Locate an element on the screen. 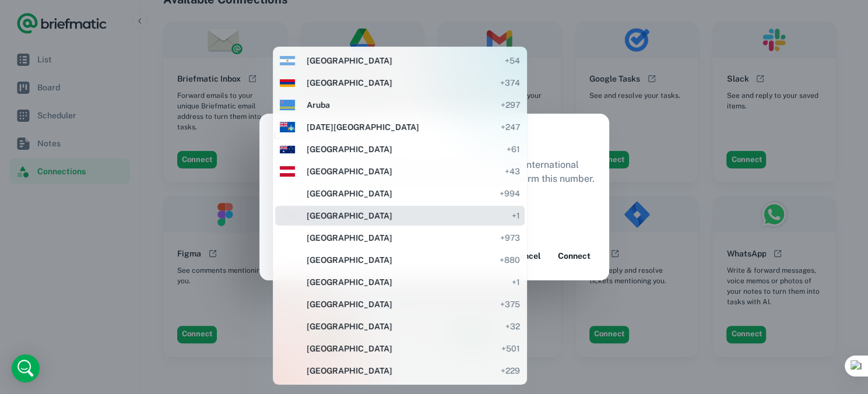 The image size is (868, 394). img: Bahamas is located at coordinates (287, 215).